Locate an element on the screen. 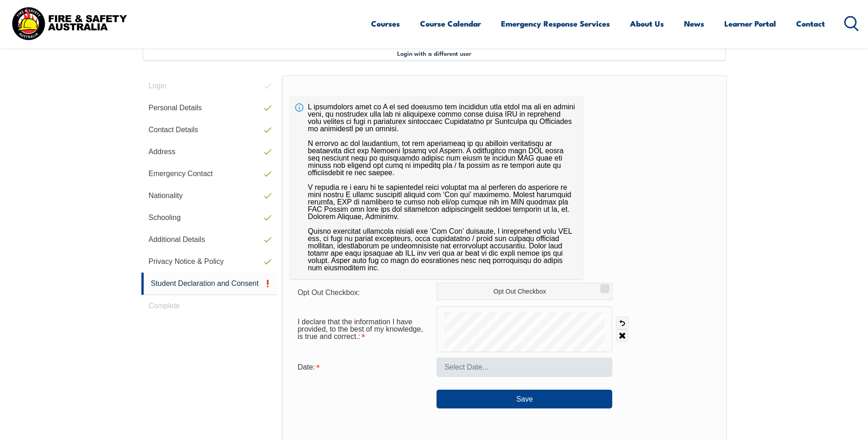 The image size is (868, 440). a: Clear is located at coordinates (622, 336).